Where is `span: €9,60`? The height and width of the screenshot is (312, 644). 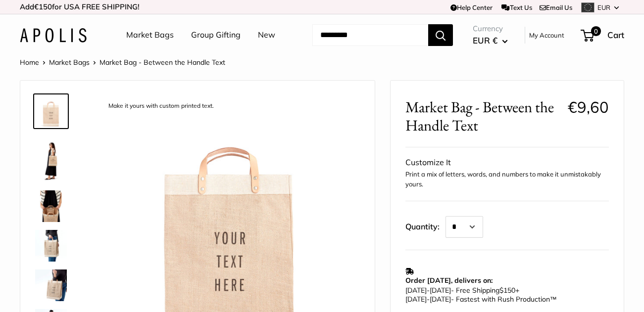 span: €9,60 is located at coordinates (589, 107).